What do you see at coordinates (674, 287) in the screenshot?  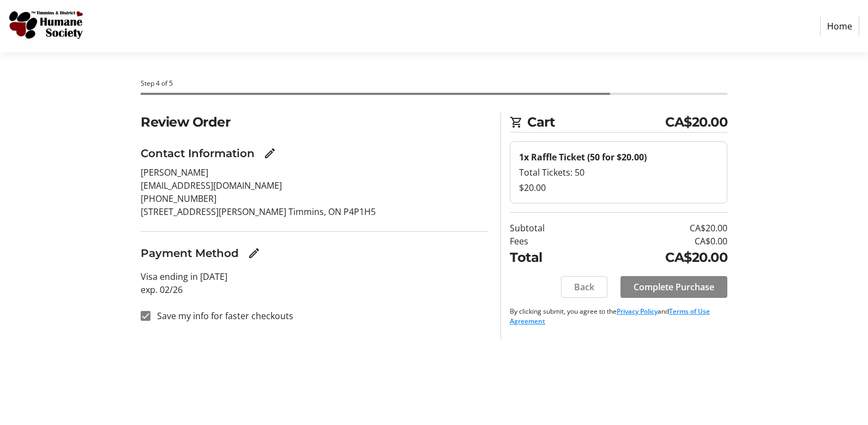 I see `span: Complete Purchase` at bounding box center [674, 287].